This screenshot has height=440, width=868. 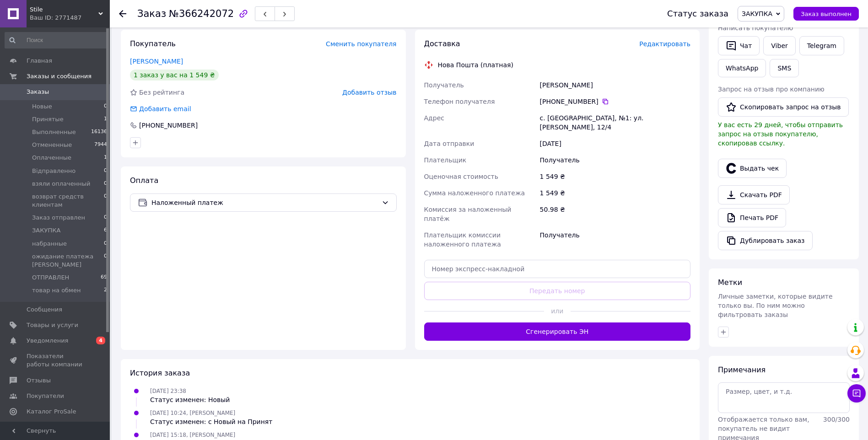 I want to click on span: Получатель, so click(x=443, y=85).